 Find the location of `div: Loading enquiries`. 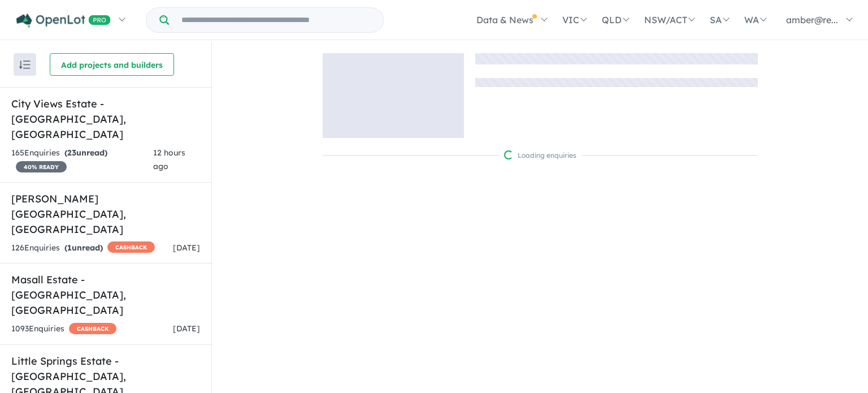

div: Loading enquiries is located at coordinates (540, 155).